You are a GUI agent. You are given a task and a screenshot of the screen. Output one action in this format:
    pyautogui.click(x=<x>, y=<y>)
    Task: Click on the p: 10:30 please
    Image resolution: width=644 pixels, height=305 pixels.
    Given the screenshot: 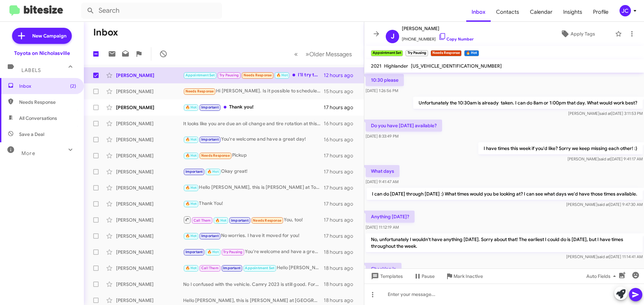 What is the action you would take?
    pyautogui.click(x=384, y=80)
    